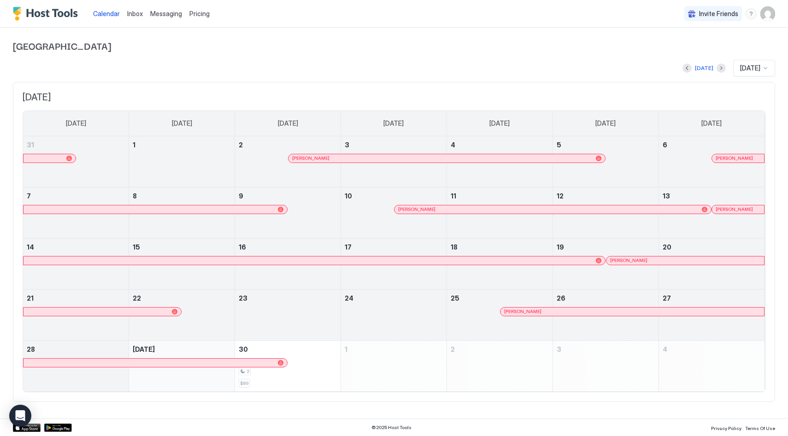 This screenshot has height=436, width=788. What do you see at coordinates (560, 196) in the screenshot?
I see `span: 12` at bounding box center [560, 196].